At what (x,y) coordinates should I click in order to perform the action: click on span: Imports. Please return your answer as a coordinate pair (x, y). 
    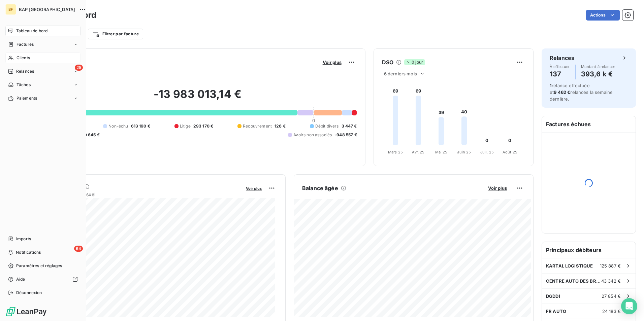
    Looking at the image, I should click on (24, 239).